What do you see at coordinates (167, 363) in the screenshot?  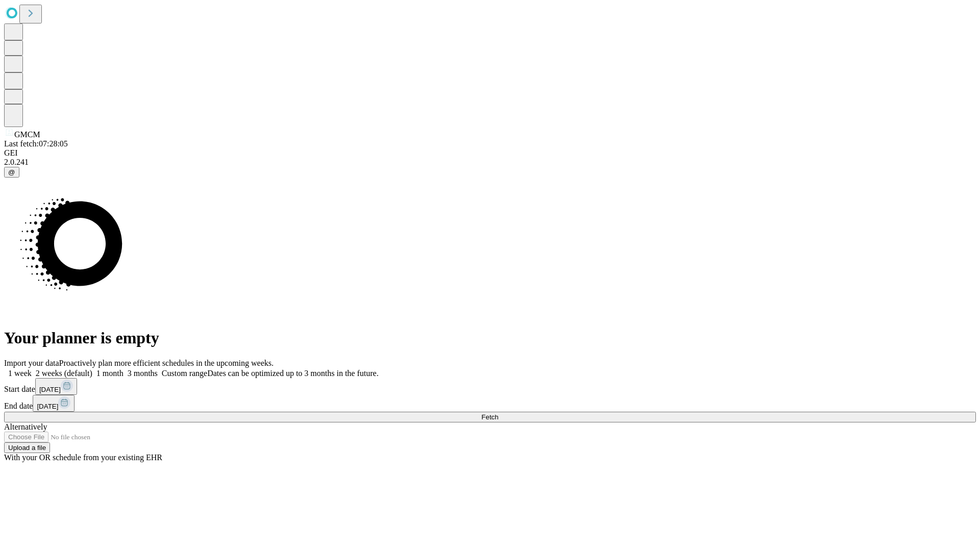 I see `span: Proactively plan more efficient schedules in the upcoming weeks.` at bounding box center [167, 363].